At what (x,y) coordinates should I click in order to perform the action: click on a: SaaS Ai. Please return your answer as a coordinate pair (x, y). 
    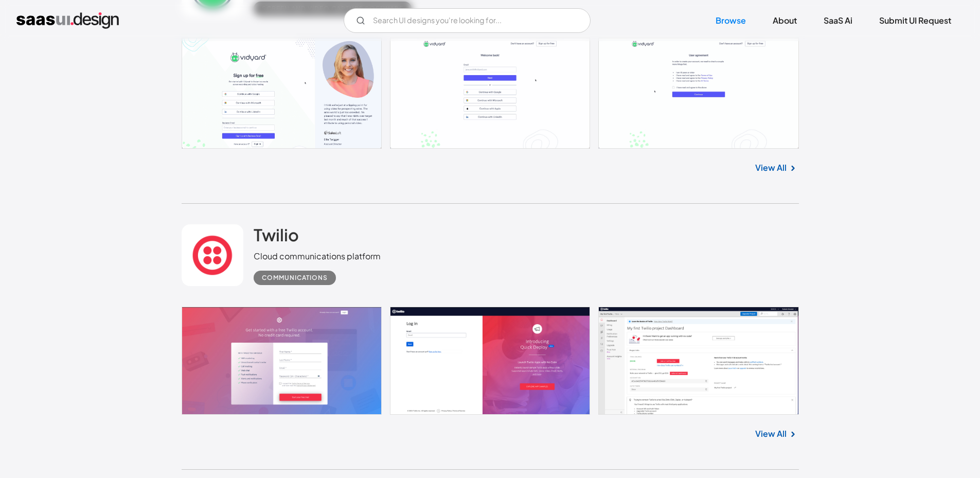
    Looking at the image, I should click on (838, 21).